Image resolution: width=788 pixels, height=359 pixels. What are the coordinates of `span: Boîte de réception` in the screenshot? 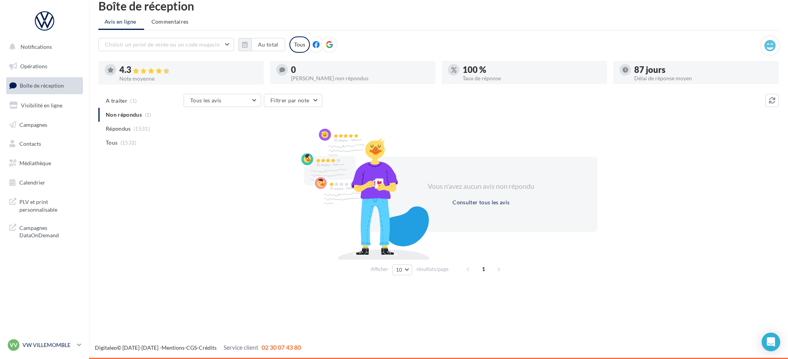 It's located at (42, 85).